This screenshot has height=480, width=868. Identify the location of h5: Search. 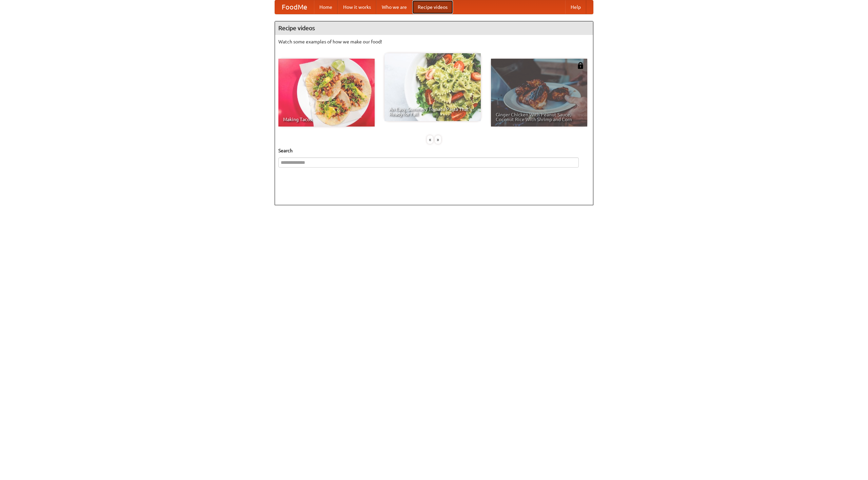
(434, 151).